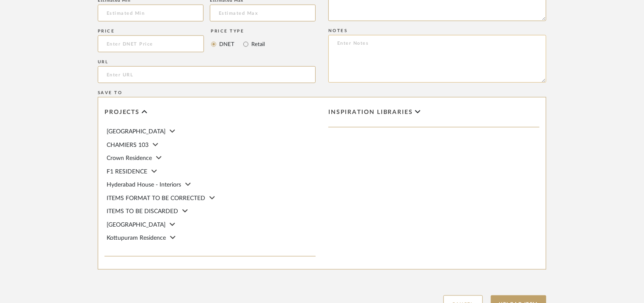 The height and width of the screenshot is (303, 644). Describe the element at coordinates (155, 199) in the screenshot. I see `span: ITEMS FORMAT TO BE CORRECTED` at that location.